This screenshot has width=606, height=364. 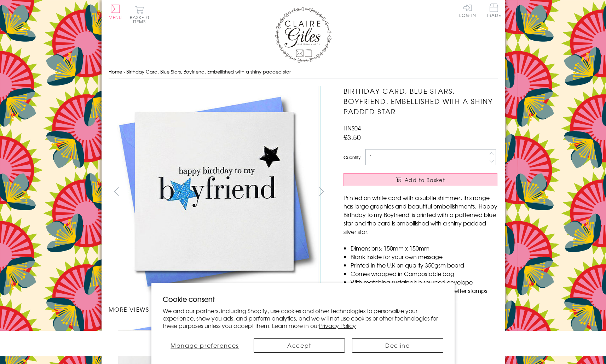 What do you see at coordinates (116, 17) in the screenshot?
I see `span: Menu` at bounding box center [116, 17].